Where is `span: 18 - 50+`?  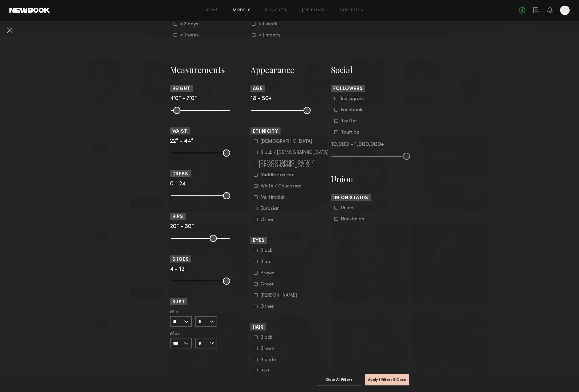 span: 18 - 50+ is located at coordinates (261, 98).